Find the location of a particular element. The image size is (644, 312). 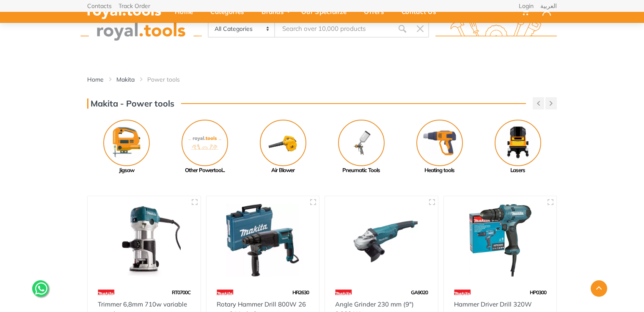

a: Track Order is located at coordinates (134, 6).